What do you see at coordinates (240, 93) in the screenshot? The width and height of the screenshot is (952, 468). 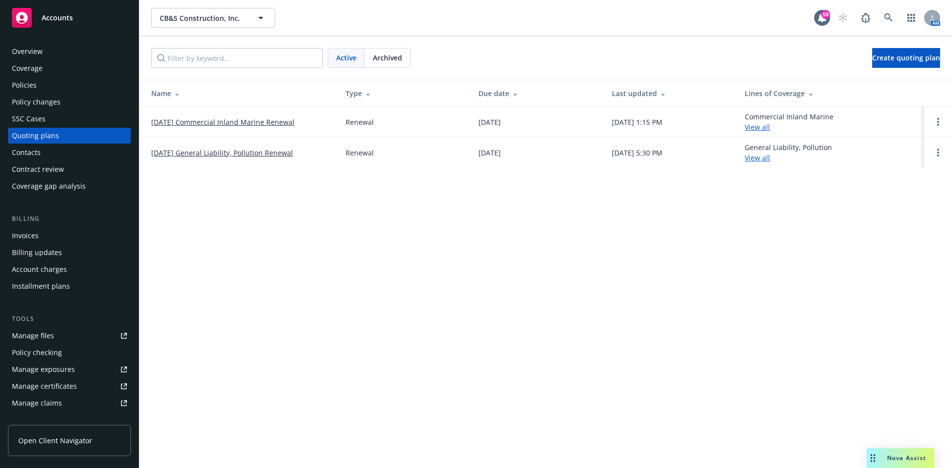 I see `div: Name` at bounding box center [240, 93].